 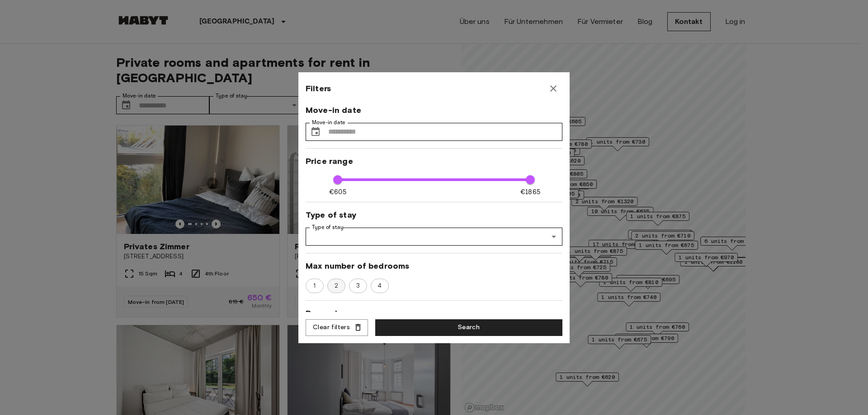 What do you see at coordinates (434, 266) in the screenshot?
I see `span: Max number of bedrooms` at bounding box center [434, 266].